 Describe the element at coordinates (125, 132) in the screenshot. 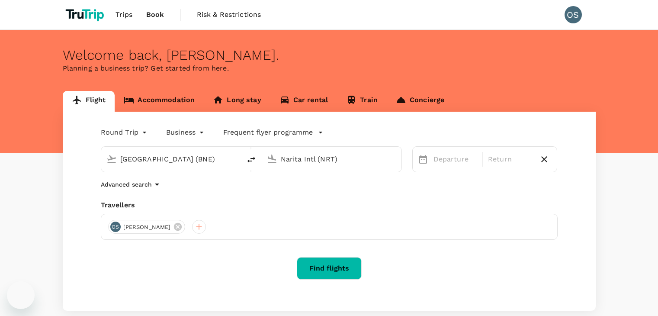

I see `div: Round Trip` at that location.